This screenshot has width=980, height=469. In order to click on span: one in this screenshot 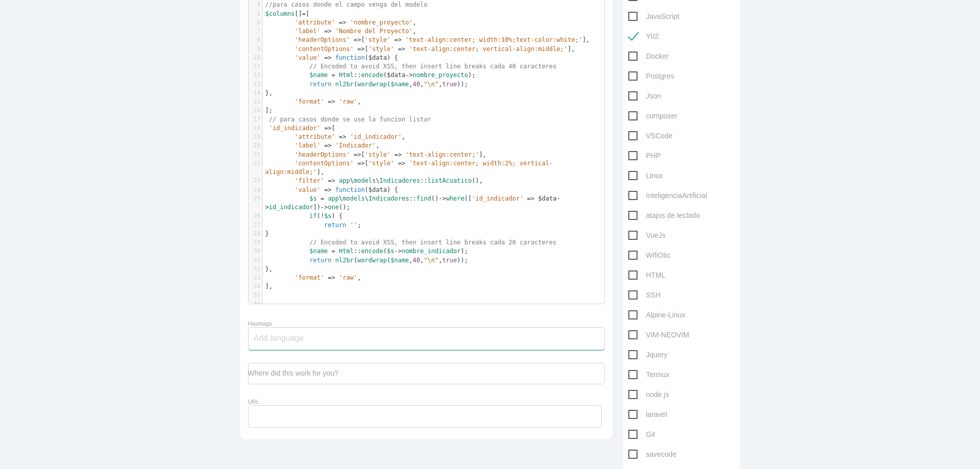, I will do `click(333, 207)`.